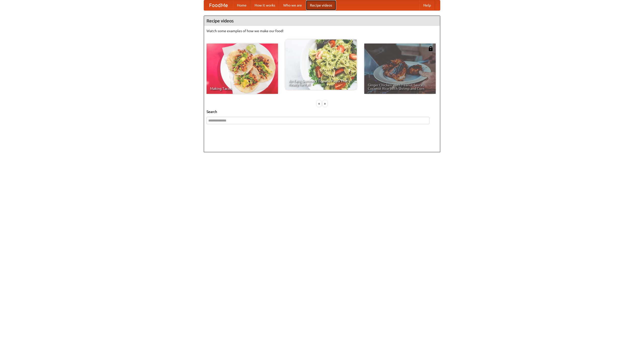 Image resolution: width=644 pixels, height=356 pixels. I want to click on a: Who we are, so click(293, 5).